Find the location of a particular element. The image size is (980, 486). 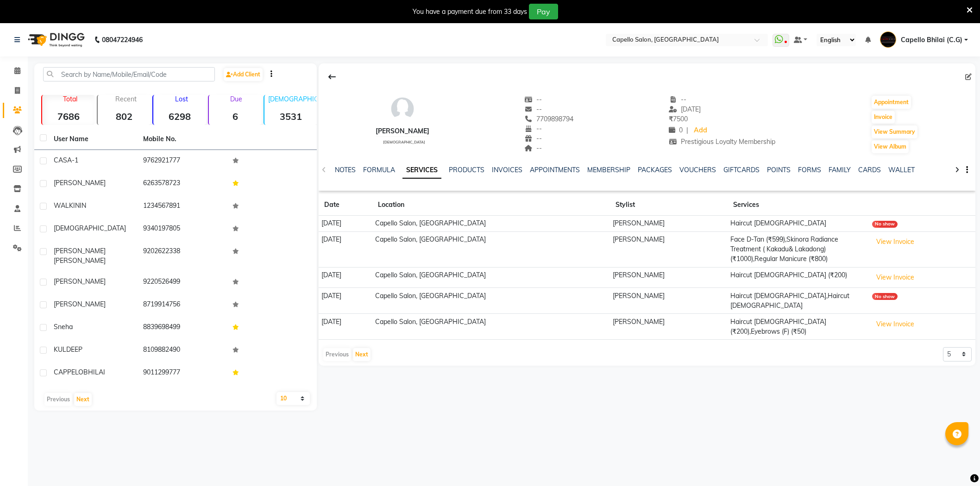

a: GIFTCARDS is located at coordinates (742, 170).